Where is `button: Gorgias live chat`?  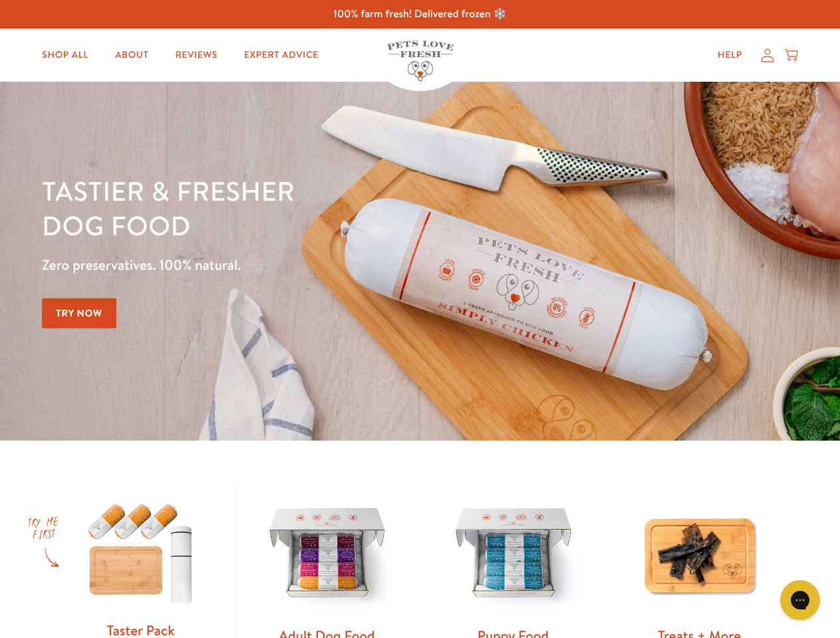 button: Gorgias live chat is located at coordinates (27, 25).